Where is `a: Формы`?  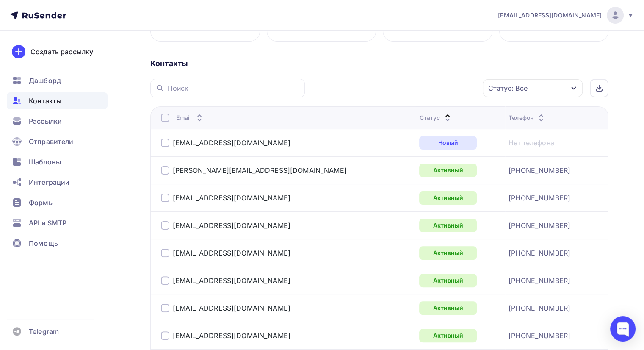 a: Формы is located at coordinates (57, 203).